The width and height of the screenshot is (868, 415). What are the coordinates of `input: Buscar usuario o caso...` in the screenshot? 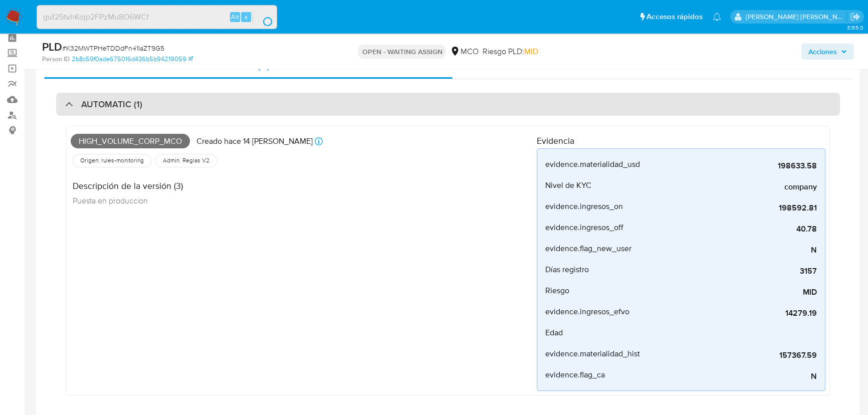 It's located at (157, 17).